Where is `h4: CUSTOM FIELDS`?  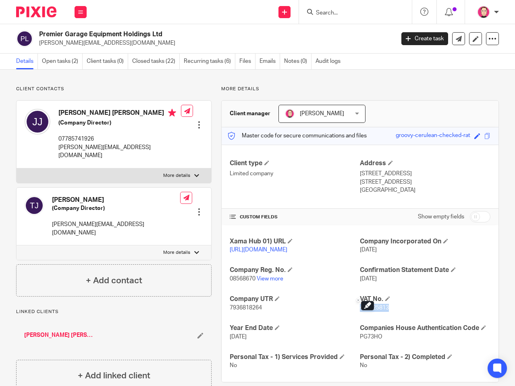 h4: CUSTOM FIELDS is located at coordinates (295, 217).